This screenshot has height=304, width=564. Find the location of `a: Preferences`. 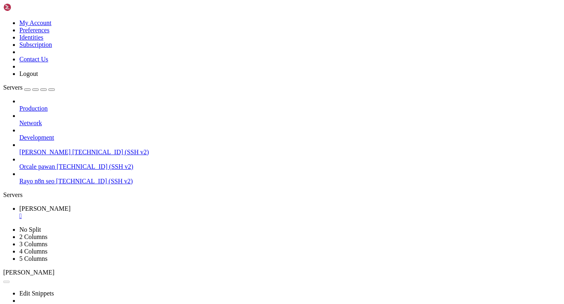

a: Preferences is located at coordinates (34, 30).